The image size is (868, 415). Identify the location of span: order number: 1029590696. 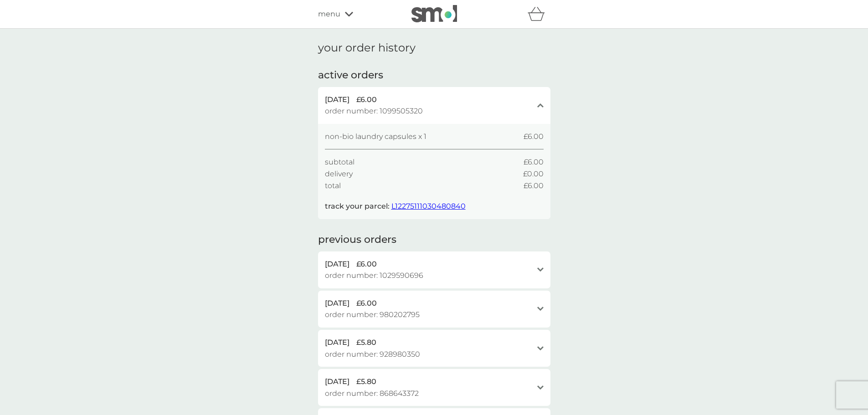
(374, 276).